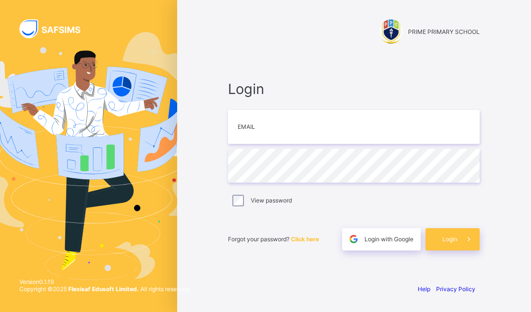 The height and width of the screenshot is (312, 531). What do you see at coordinates (353, 239) in the screenshot?
I see `img: google.396cfc9801f0270233282035f929180a.svg` at bounding box center [353, 239].